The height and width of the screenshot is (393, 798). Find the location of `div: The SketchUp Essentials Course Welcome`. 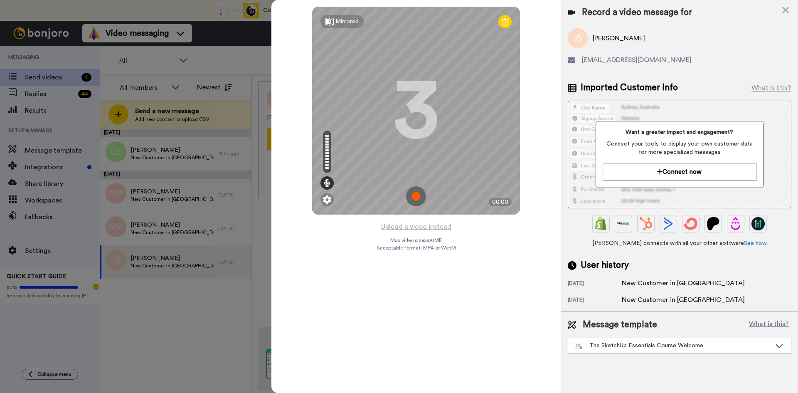

div: The SketchUp Essentials Course Welcome is located at coordinates (673, 345).